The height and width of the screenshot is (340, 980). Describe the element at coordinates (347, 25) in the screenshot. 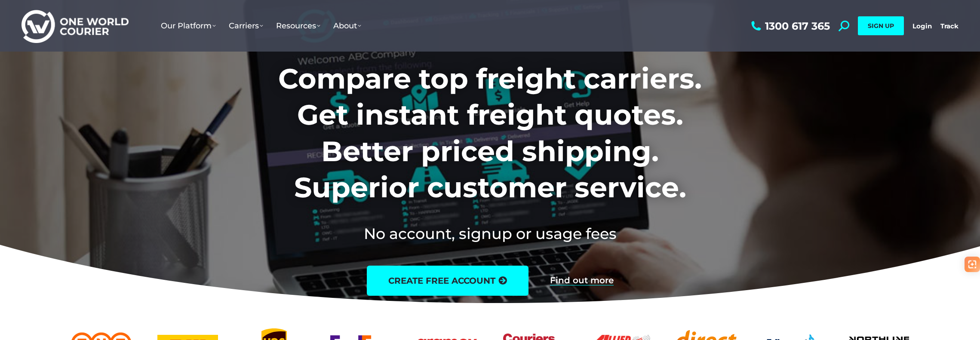

I see `a: About` at that location.